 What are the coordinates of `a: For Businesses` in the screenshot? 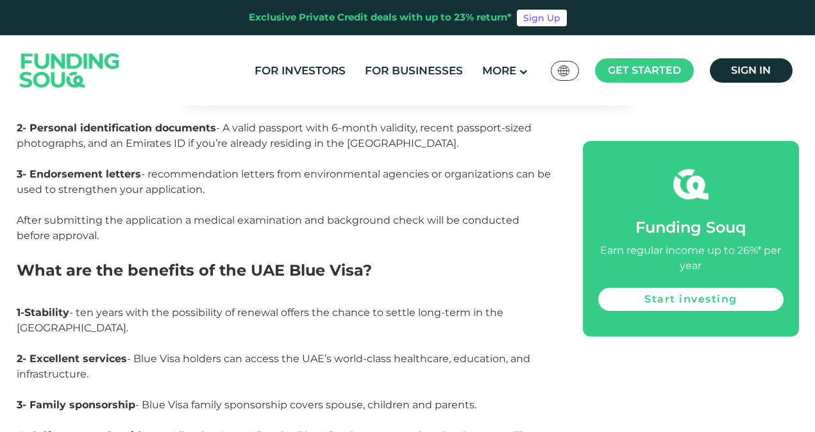 It's located at (414, 71).